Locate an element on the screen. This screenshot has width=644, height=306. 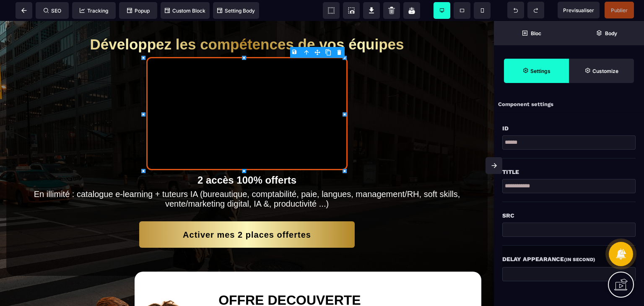
span: Open Layer Manager is located at coordinates (606, 33).